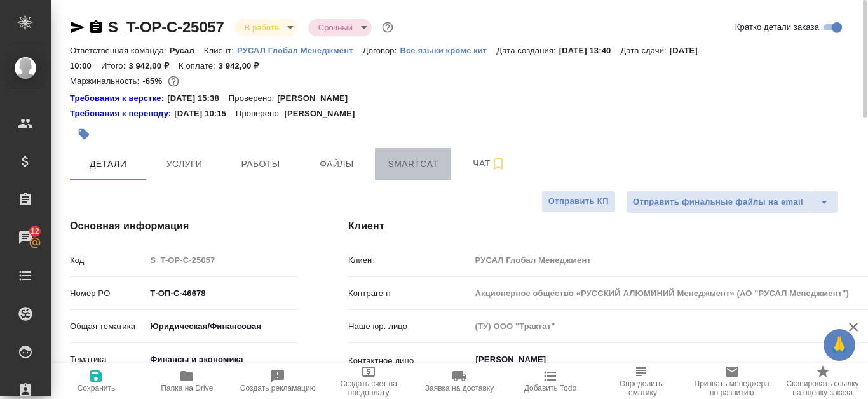  I want to click on p: Итого:, so click(114, 66).